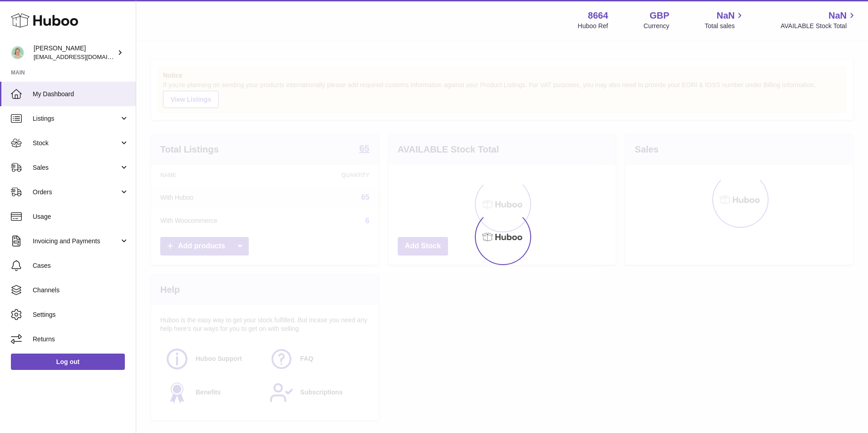 This screenshot has height=433, width=868. Describe the element at coordinates (81, 94) in the screenshot. I see `span: My Dashboard` at that location.